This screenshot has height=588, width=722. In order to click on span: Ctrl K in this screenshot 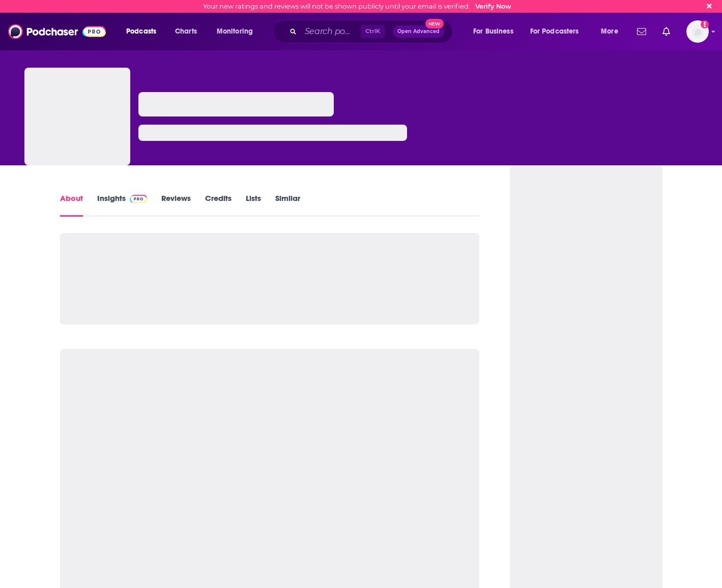, I will do `click(373, 31)`.